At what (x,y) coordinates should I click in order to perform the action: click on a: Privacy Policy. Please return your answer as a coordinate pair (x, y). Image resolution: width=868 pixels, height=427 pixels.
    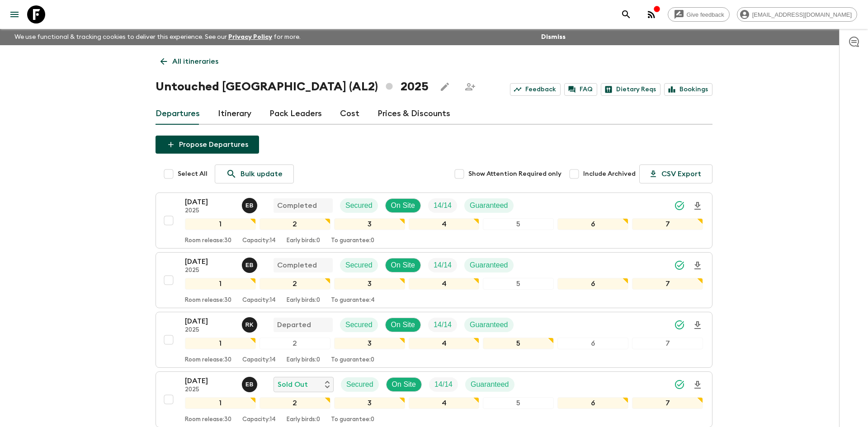
    Looking at the image, I should click on (250, 37).